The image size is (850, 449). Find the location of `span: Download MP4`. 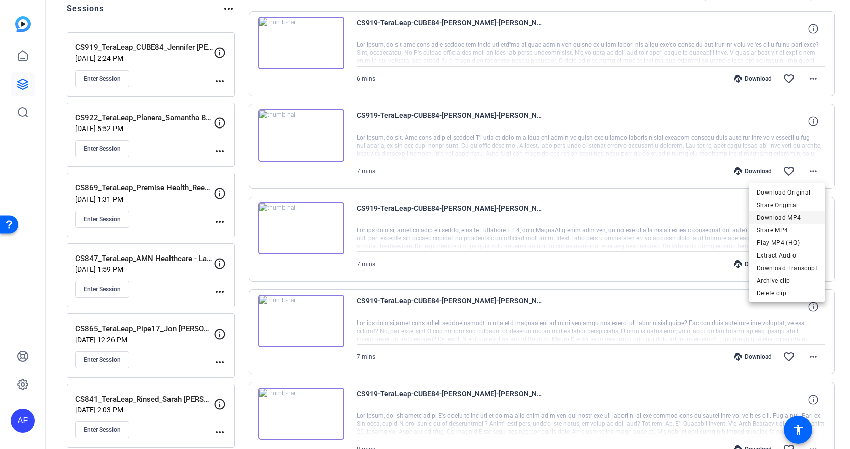

span: Download MP4 is located at coordinates (787, 218).